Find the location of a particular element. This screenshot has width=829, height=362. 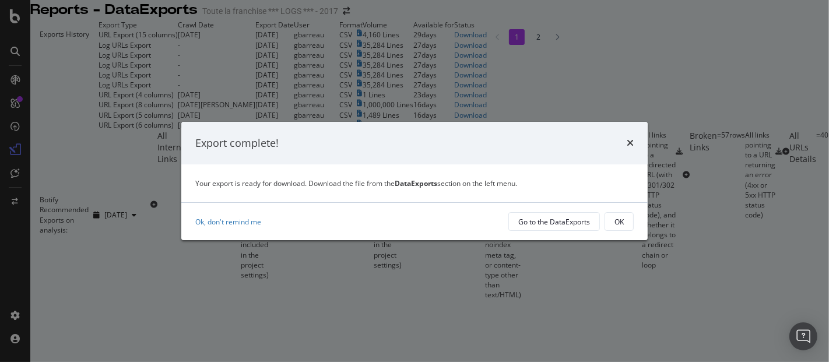

span: section on the left menu. is located at coordinates (456, 183).